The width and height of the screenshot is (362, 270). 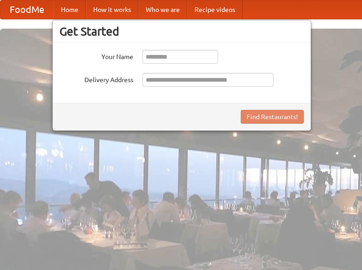 I want to click on a: Home, so click(x=70, y=10).